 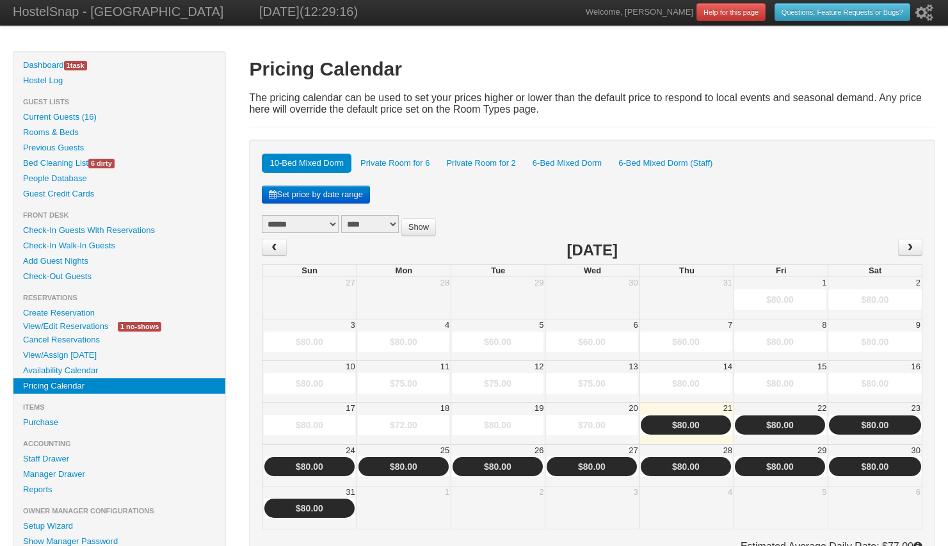 I want to click on a: Private Room for 6, so click(x=395, y=163).